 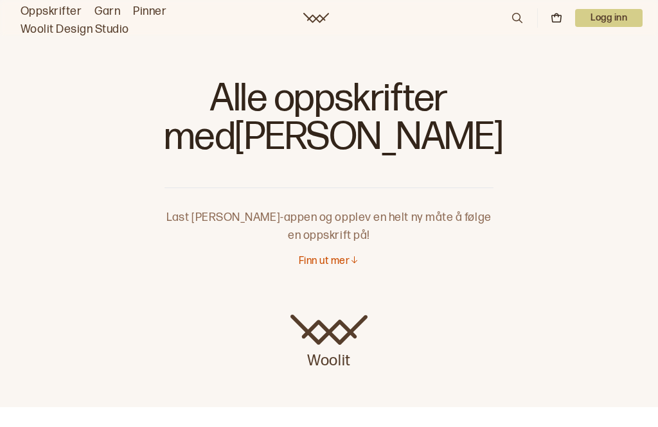 I want to click on button: Finn ut mer, so click(x=329, y=261).